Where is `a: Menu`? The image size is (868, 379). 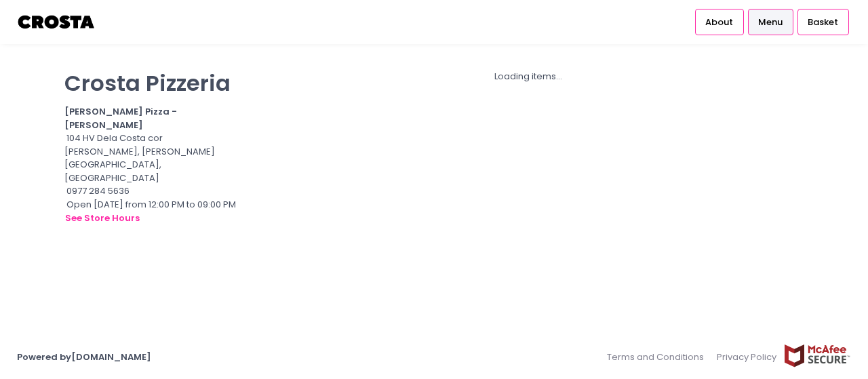
a: Menu is located at coordinates (771, 22).